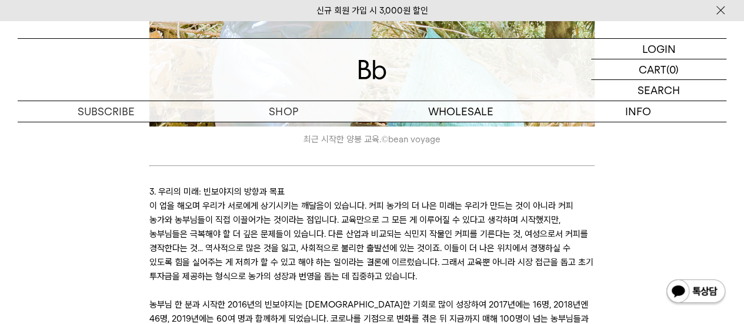  What do you see at coordinates (372, 139) in the screenshot?
I see `i: 최근 시작한 양봉 교육. bean voyage` at bounding box center [372, 139].